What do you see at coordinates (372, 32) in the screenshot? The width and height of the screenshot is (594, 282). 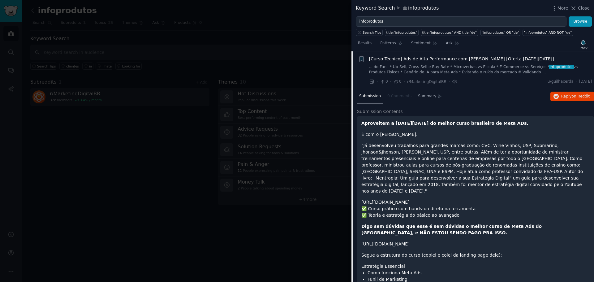 I see `span: Search Tips` at bounding box center [372, 32].